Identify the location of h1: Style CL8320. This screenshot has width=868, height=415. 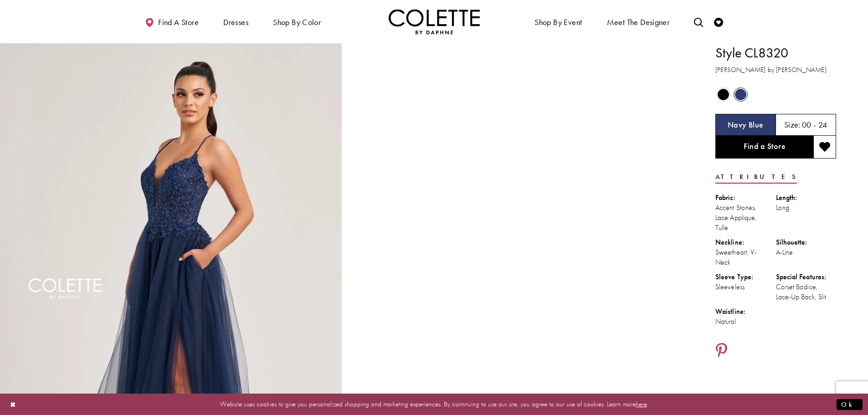
(775, 53).